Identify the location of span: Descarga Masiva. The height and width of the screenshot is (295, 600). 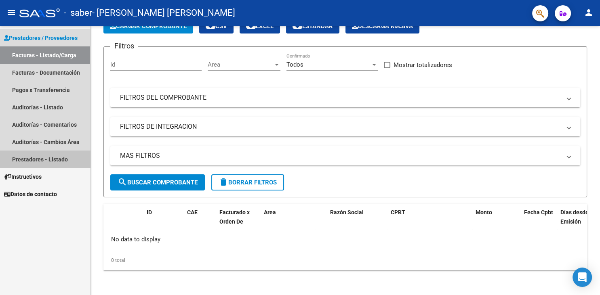
(382, 26).